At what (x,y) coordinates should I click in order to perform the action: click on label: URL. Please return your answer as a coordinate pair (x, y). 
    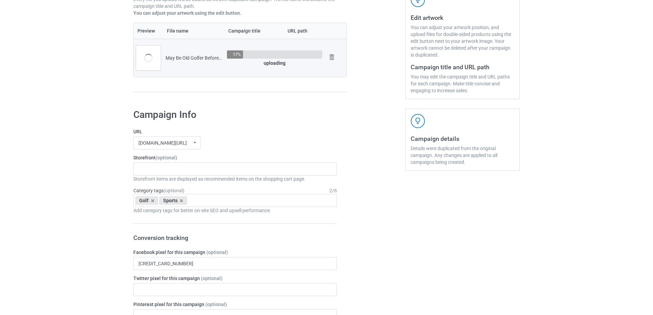
    Looking at the image, I should click on (235, 132).